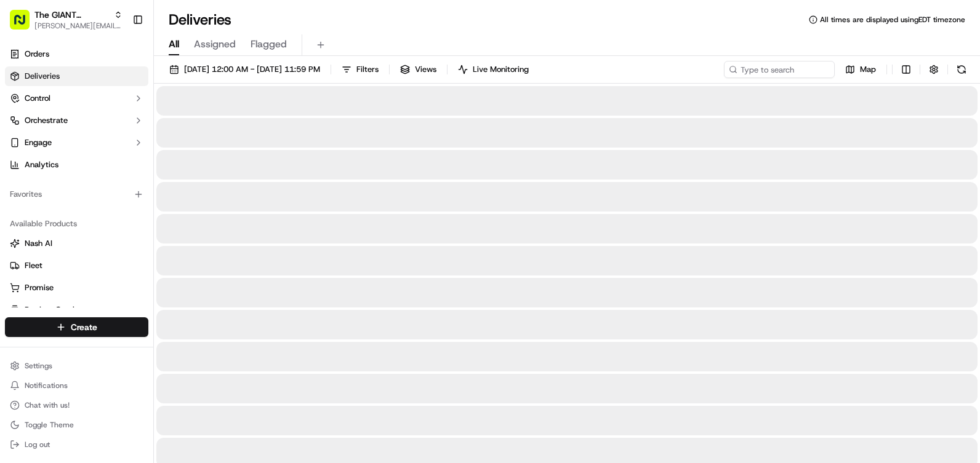  Describe the element at coordinates (76, 405) in the screenshot. I see `button: Chat with us!` at that location.